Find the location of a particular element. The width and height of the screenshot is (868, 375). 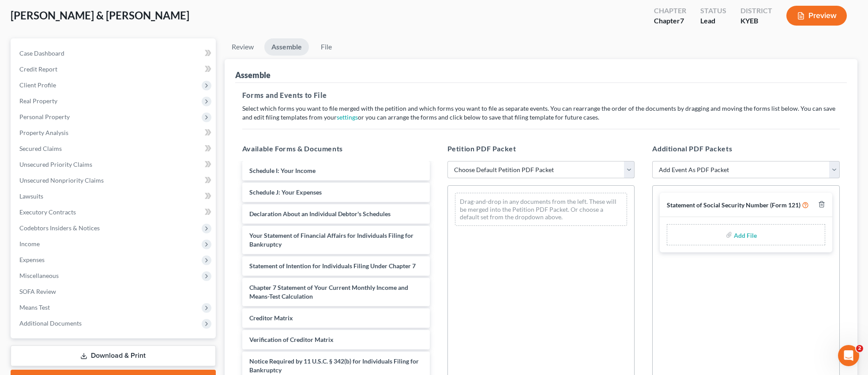

span: 7 is located at coordinates (681, 20).